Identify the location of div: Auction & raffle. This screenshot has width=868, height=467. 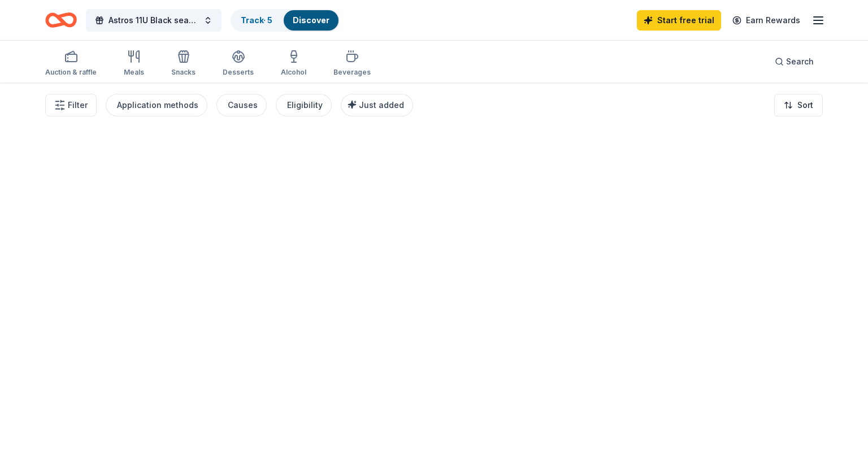
(71, 73).